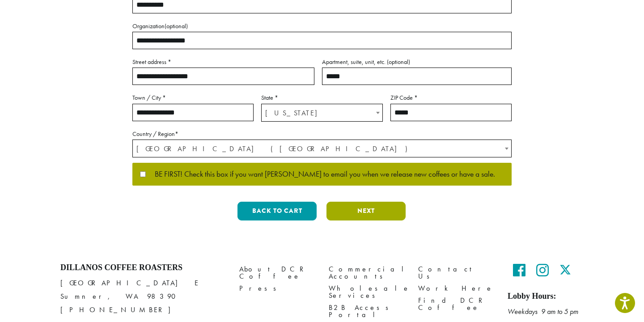 The height and width of the screenshot is (322, 644). Describe the element at coordinates (417, 62) in the screenshot. I see `label: Apartment, suite, unit, etc.` at that location.